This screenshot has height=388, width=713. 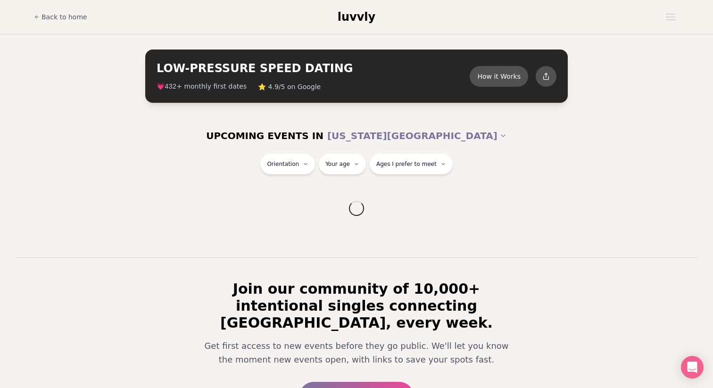 What do you see at coordinates (356, 353) in the screenshot?
I see `p: Get first access to new events before they go public. We'll let you know the moment new events op...` at bounding box center [356, 353].